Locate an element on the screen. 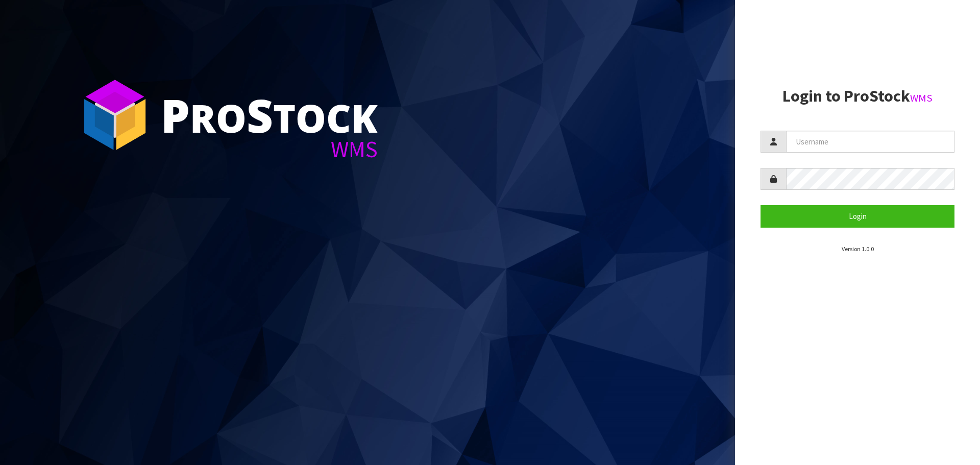  small: WMS is located at coordinates (922, 98).